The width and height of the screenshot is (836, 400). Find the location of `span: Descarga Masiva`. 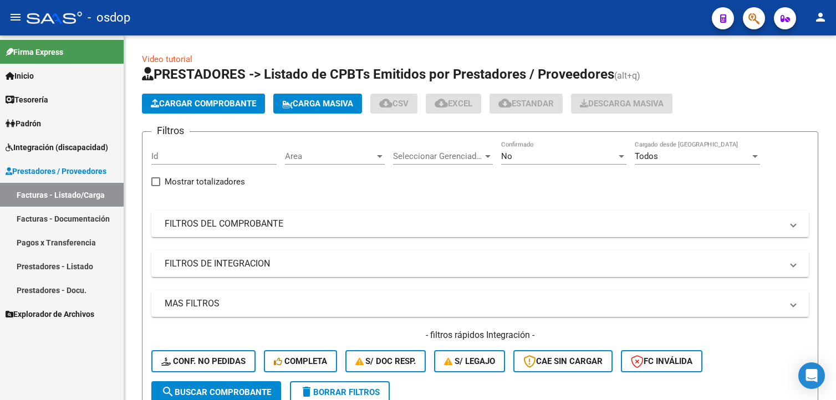

span: Descarga Masiva is located at coordinates (621, 104).